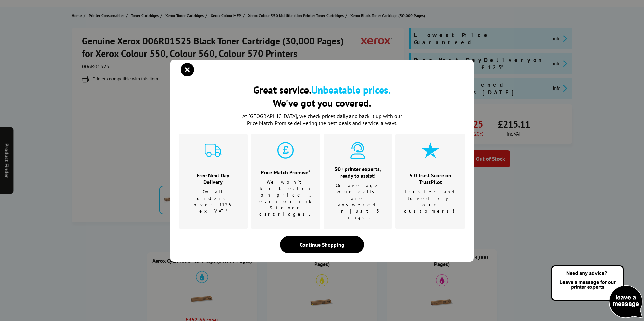 The height and width of the screenshot is (321, 644). I want to click on img: delivery-cyan.svg, so click(213, 150).